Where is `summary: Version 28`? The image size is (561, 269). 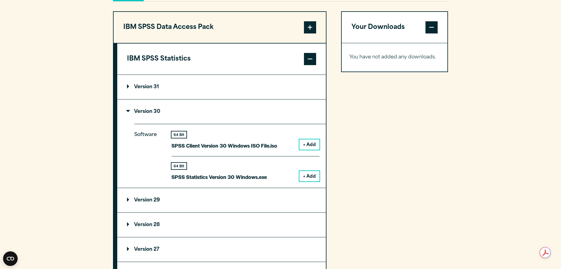
summary: Version 28 is located at coordinates (221, 225).